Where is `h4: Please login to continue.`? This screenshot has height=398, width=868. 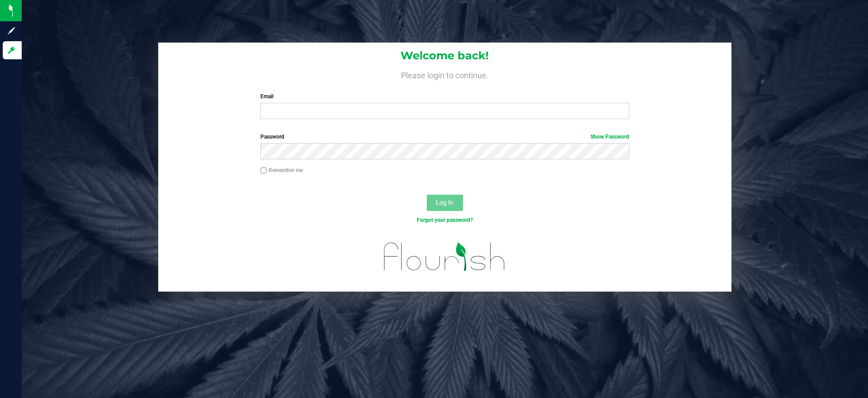
h4: Please login to continue. is located at coordinates (445, 74).